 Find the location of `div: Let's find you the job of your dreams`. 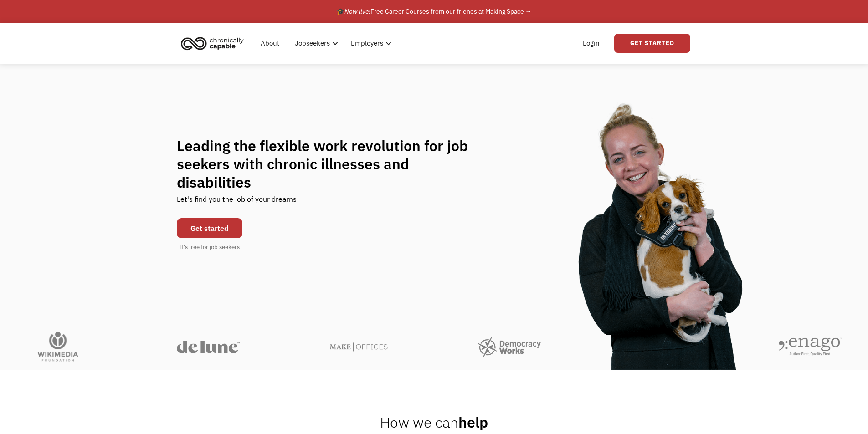

div: Let's find you the job of your dreams is located at coordinates (237, 202).